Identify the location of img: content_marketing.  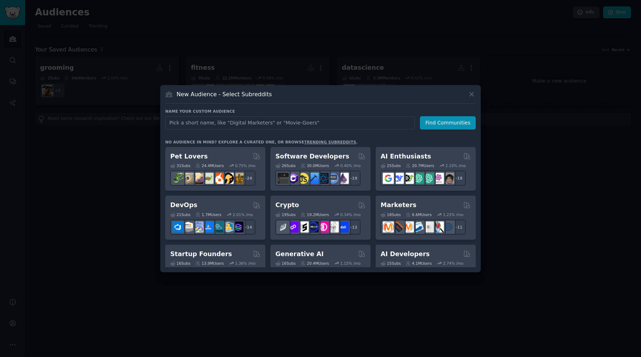
(388, 227).